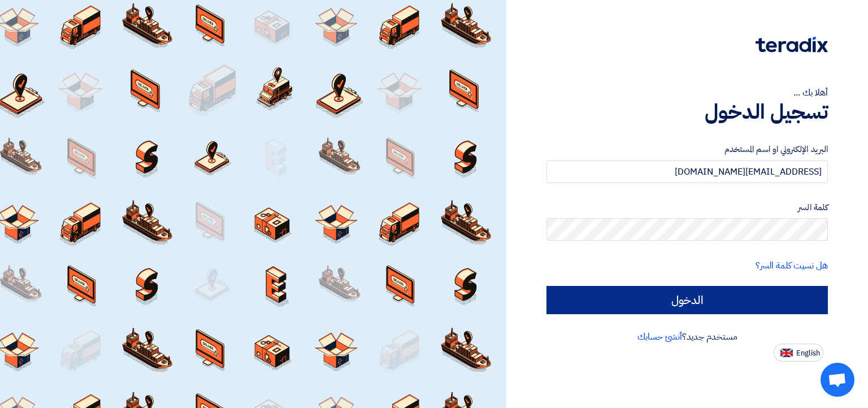 The height and width of the screenshot is (408, 868). I want to click on label: كلمة السر, so click(687, 208).